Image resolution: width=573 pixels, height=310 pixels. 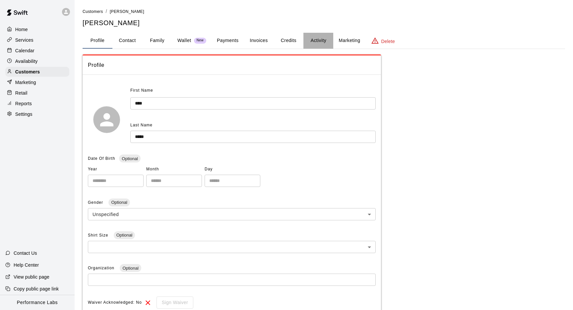 What do you see at coordinates (37, 61) in the screenshot?
I see `a: Availability` at bounding box center [37, 61].